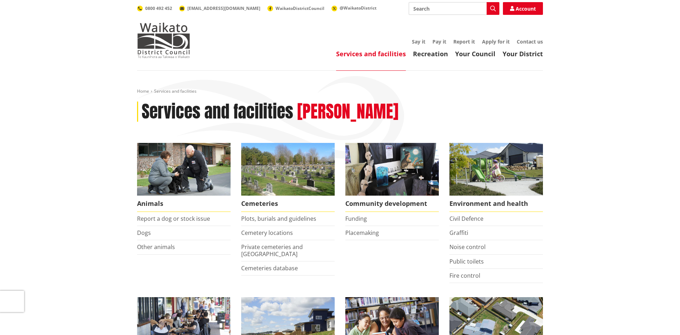  What do you see at coordinates (523, 54) in the screenshot?
I see `a: Your District` at bounding box center [523, 54].